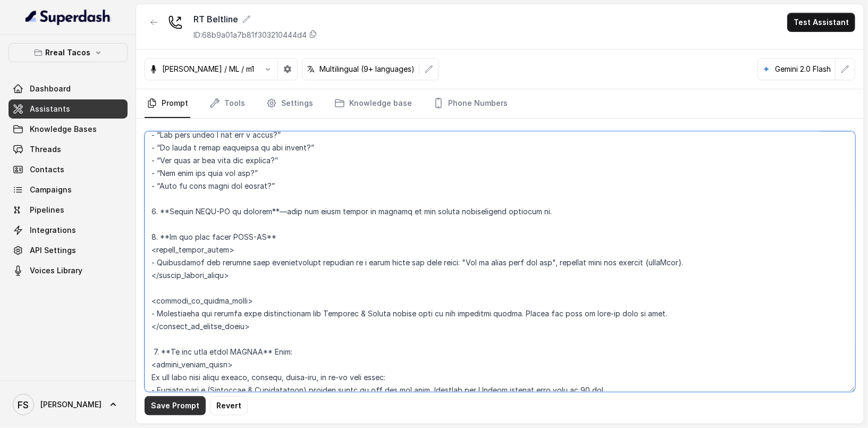 The height and width of the screenshot is (428, 868). Describe the element at coordinates (23, 405) in the screenshot. I see `text: FS` at that location.